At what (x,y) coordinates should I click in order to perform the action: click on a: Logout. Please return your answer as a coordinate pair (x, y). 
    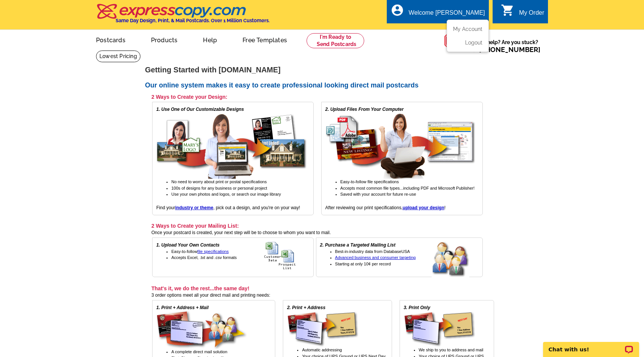
    Looking at the image, I should click on (474, 43).